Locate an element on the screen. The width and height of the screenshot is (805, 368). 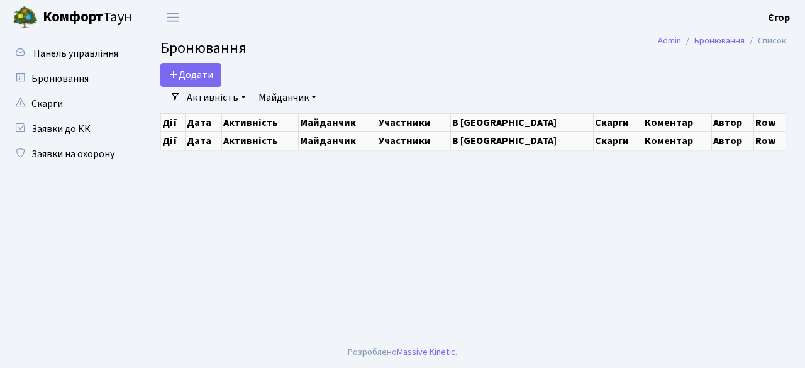
span: Панель управління is located at coordinates (76, 53).